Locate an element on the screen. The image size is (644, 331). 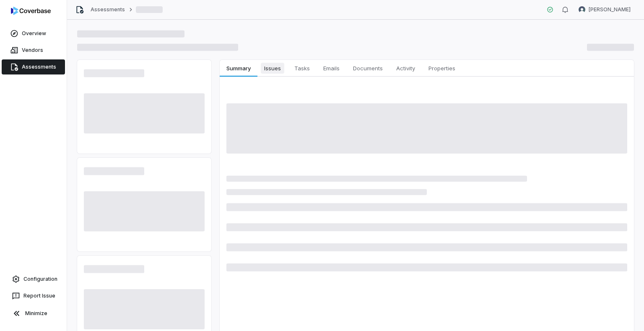
span: Emails is located at coordinates (331, 68).